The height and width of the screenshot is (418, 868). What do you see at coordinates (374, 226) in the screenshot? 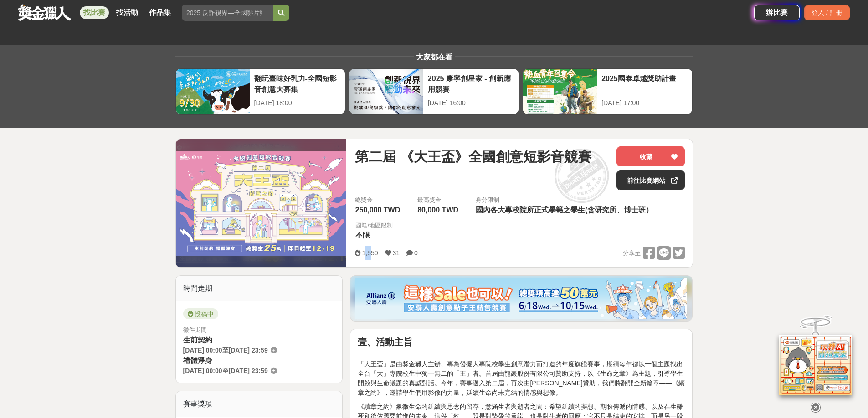
I see `div: 國籍/地區限制` at bounding box center [374, 226].